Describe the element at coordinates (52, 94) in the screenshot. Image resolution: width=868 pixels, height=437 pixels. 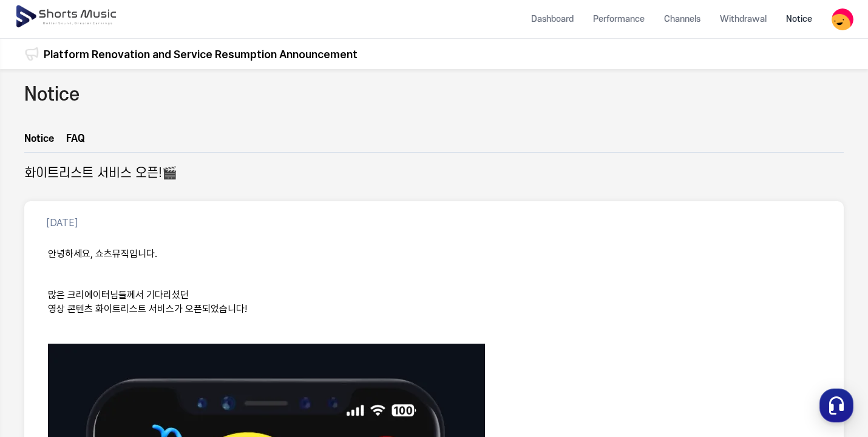
I see `h2: Notice` at that location.